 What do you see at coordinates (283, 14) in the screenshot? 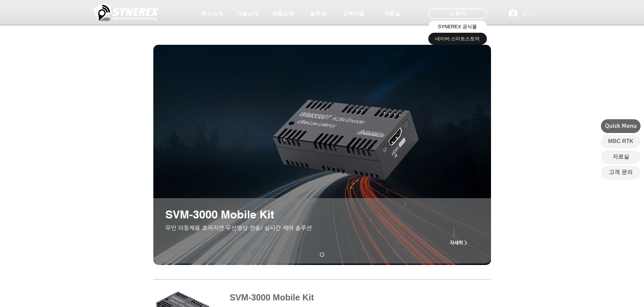
I see `span: 제품소개` at bounding box center [283, 14].